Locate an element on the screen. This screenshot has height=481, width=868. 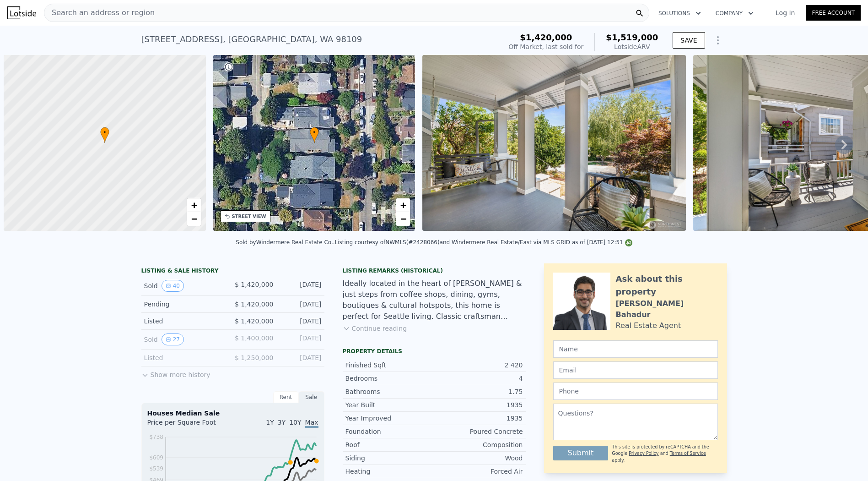
div: Siding is located at coordinates (390, 458).